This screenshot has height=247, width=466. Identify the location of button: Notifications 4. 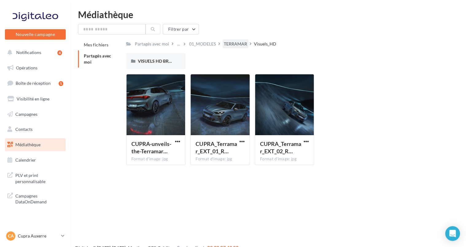
(34, 53).